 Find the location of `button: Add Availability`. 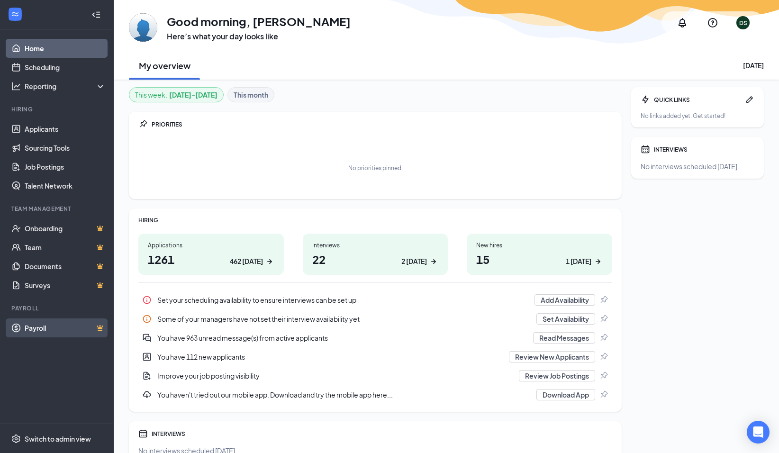

button: Add Availability is located at coordinates (565, 300).